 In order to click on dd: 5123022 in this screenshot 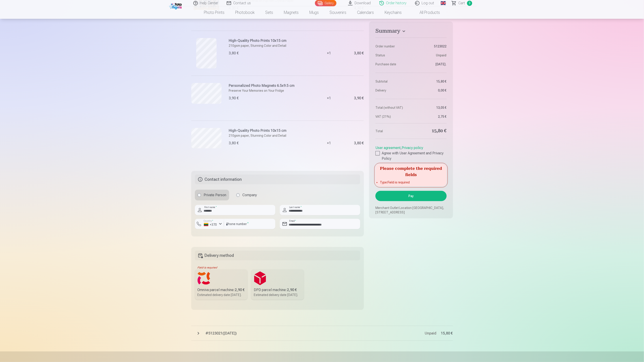, I will do `click(430, 46)`.